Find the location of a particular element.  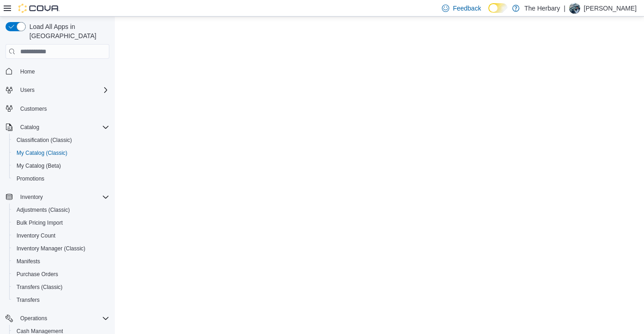

a: Promotions is located at coordinates (30, 179).